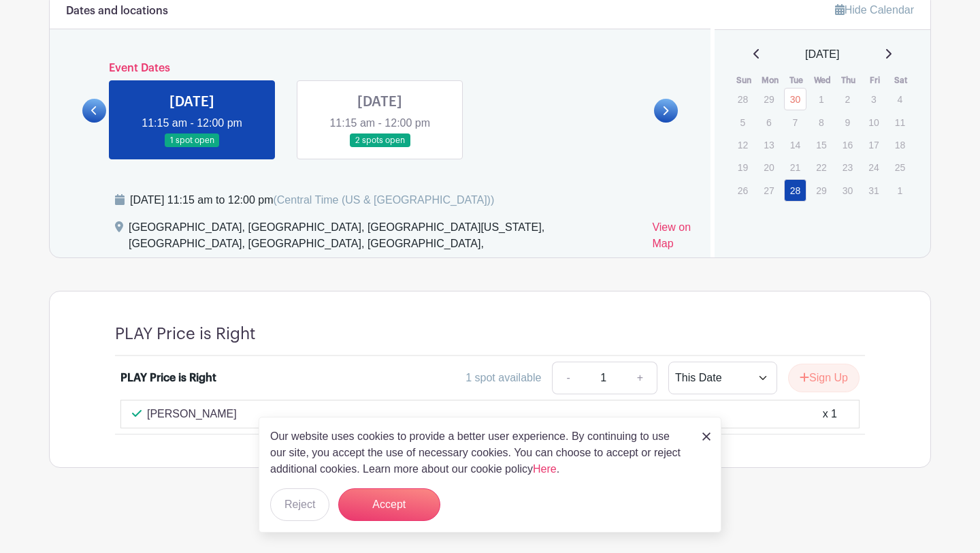  Describe the element at coordinates (873, 144) in the screenshot. I see `p: 17` at that location.